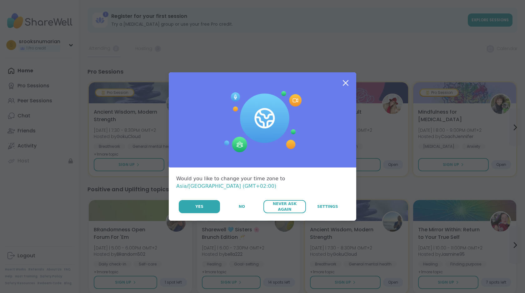 This screenshot has width=525, height=293. Describe the element at coordinates (285, 206) in the screenshot. I see `span: Never Ask Again` at that location.